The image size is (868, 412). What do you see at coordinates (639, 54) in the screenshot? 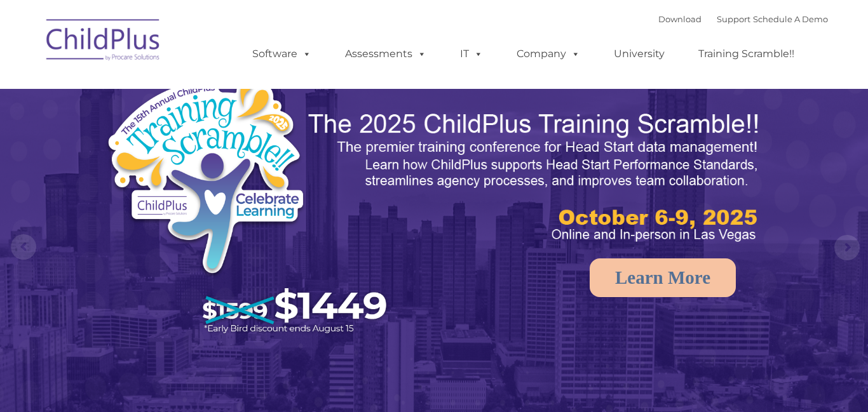
I see `a: University` at bounding box center [639, 54].